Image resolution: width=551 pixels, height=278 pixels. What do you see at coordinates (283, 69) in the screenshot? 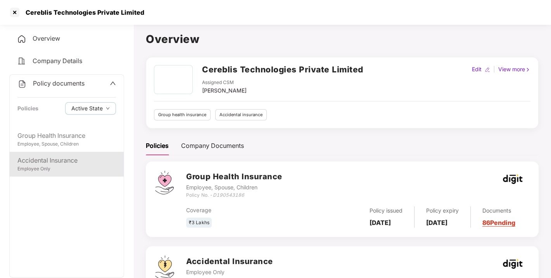
I see `h2: Cereblis Technologies Private Limited` at bounding box center [283, 69].